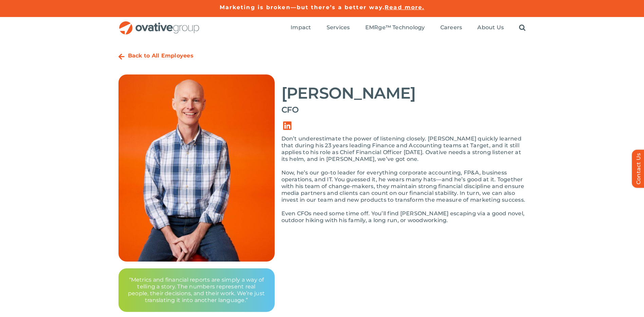  Describe the element at coordinates (408, 28) in the screenshot. I see `nav: Menu` at that location.